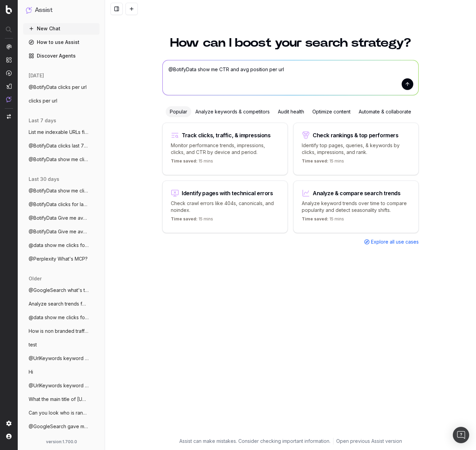 The height and width of the screenshot is (450, 476). What do you see at coordinates (61, 42) in the screenshot?
I see `a: How to use Assist` at bounding box center [61, 42].